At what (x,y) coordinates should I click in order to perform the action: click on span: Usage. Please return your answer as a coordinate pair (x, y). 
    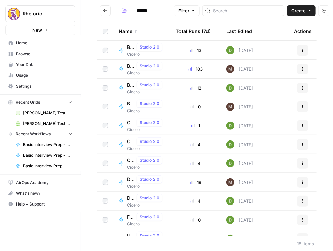
    Looking at the image, I should click on (44, 76).